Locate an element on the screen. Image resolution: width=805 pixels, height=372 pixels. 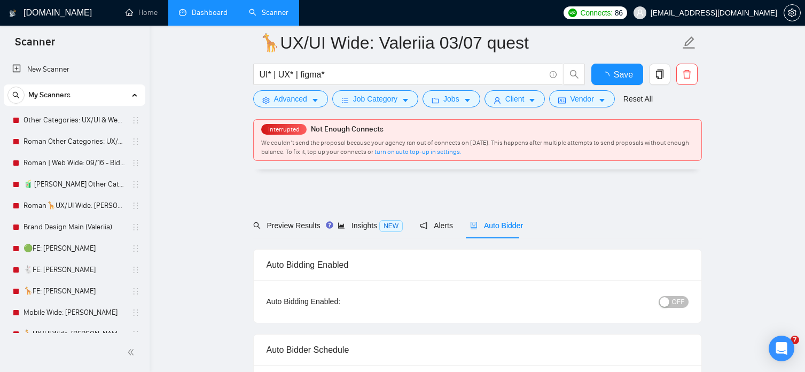
div: Open Intercom Messenger is located at coordinates (782, 348).